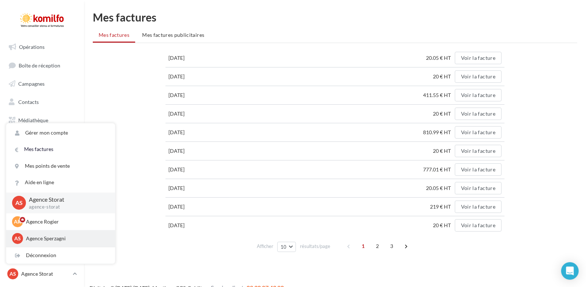 The image size is (586, 287). I want to click on button: 10, so click(286, 247).